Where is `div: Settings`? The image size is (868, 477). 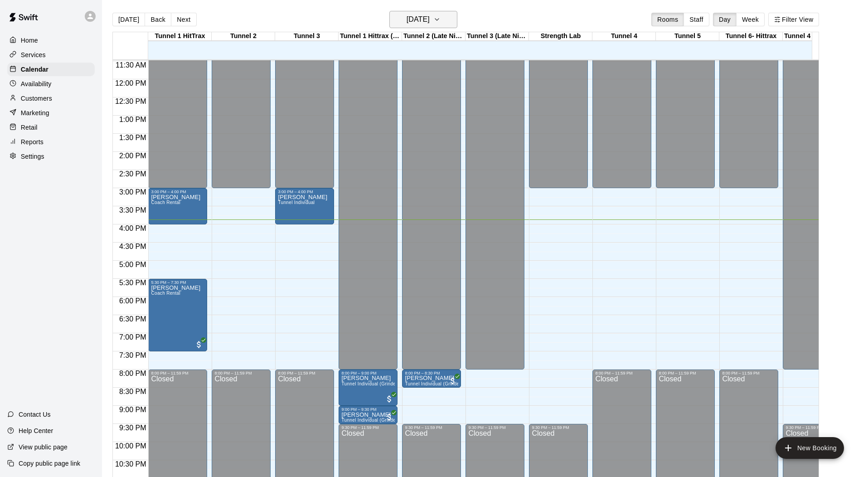 div: Settings is located at coordinates (51, 156).